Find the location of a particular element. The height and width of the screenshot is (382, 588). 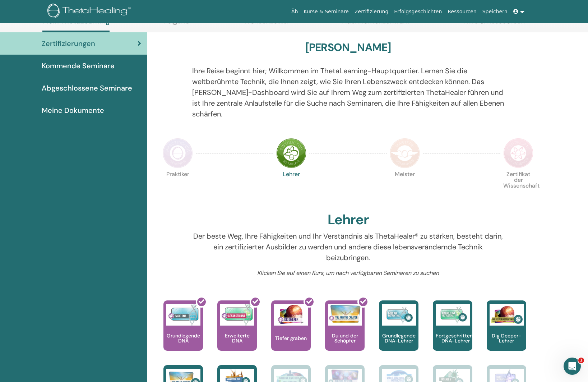

a: Nachrichtenzentrum is located at coordinates (376, 24).